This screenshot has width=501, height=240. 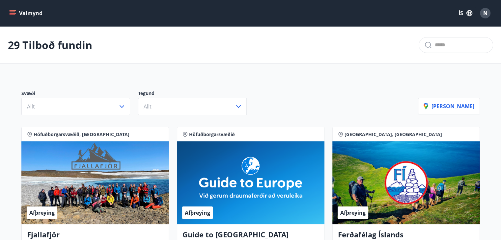 What do you see at coordinates (196, 94) in the screenshot?
I see `p: Tegund` at bounding box center [196, 94].